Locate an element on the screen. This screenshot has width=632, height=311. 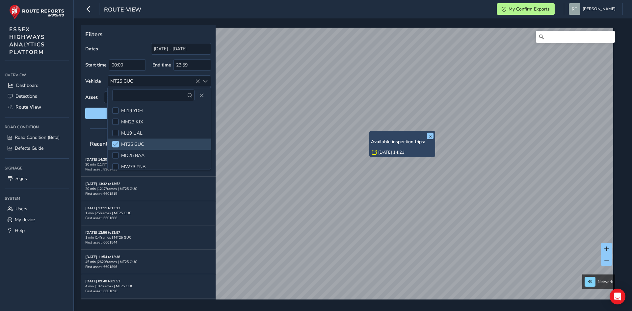
div: 20 min | 1177 frames | MT25 GUC is located at coordinates (148, 164).